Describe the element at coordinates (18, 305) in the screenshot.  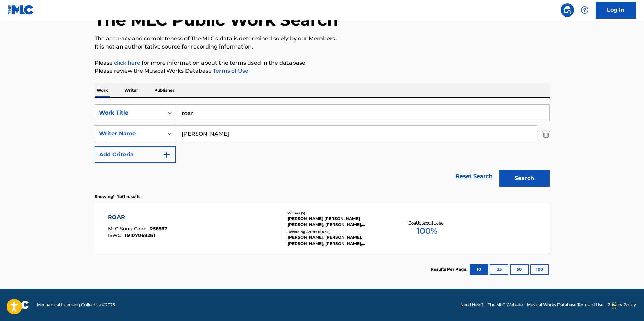
I see `img: logo` at that location.